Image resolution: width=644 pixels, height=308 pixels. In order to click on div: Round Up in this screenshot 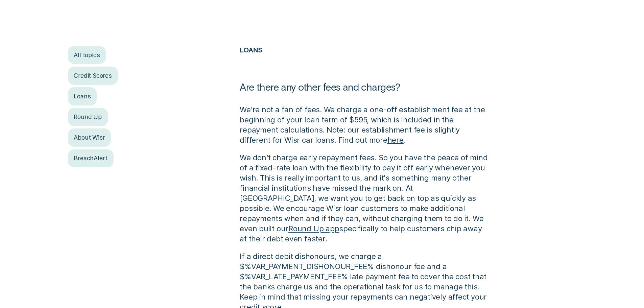, I will do `click(88, 117)`.